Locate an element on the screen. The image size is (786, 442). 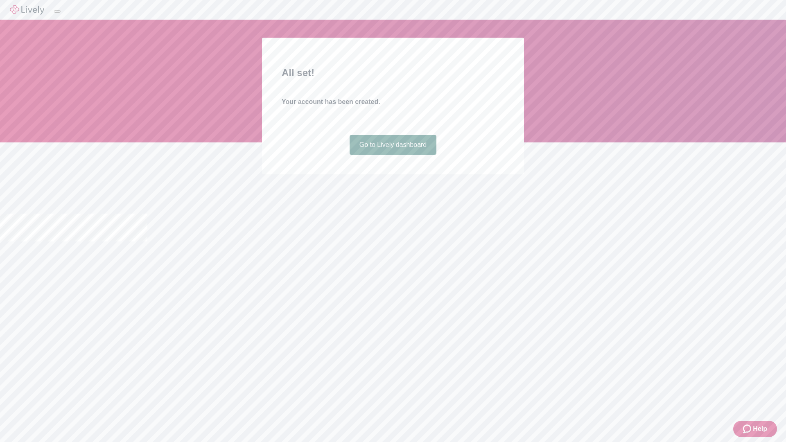
span: Help is located at coordinates (760, 429).